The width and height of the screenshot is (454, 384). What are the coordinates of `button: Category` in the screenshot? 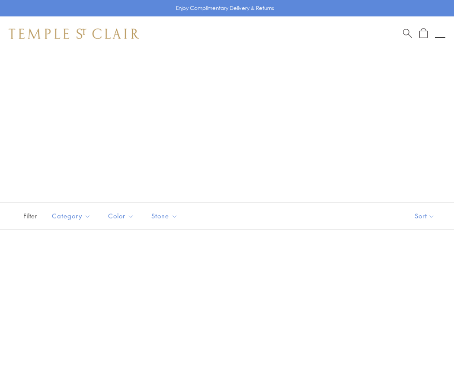 It's located at (71, 216).